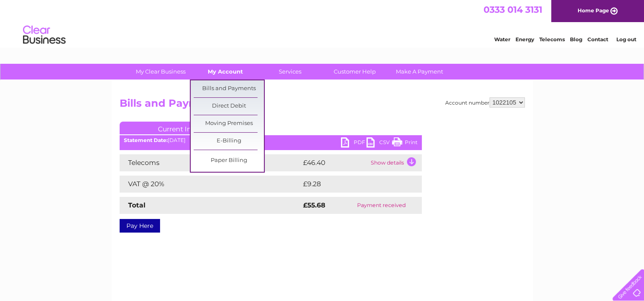  Describe the element at coordinates (351, 184) in the screenshot. I see `td: £9.28` at that location.